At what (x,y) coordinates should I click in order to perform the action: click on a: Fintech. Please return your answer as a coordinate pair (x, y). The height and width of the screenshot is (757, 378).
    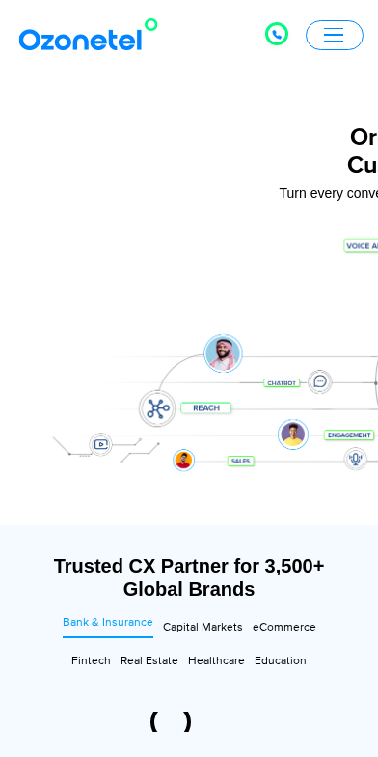
    Looking at the image, I should click on (91, 663).